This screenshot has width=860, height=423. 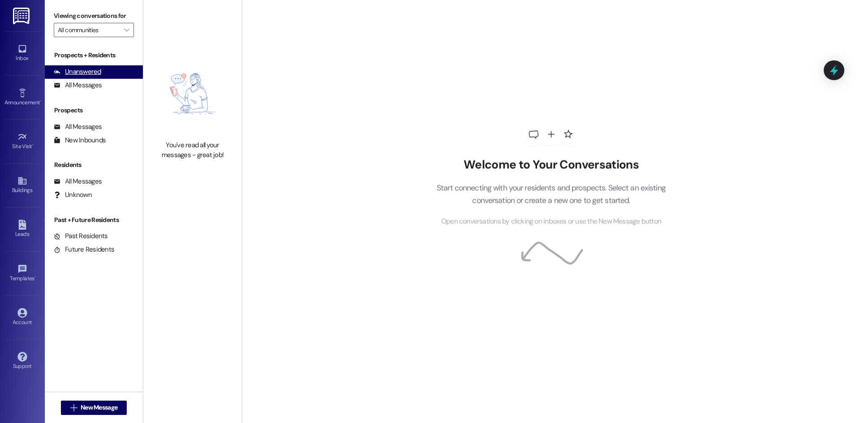 I want to click on a: Site Visit •, so click(x=22, y=142).